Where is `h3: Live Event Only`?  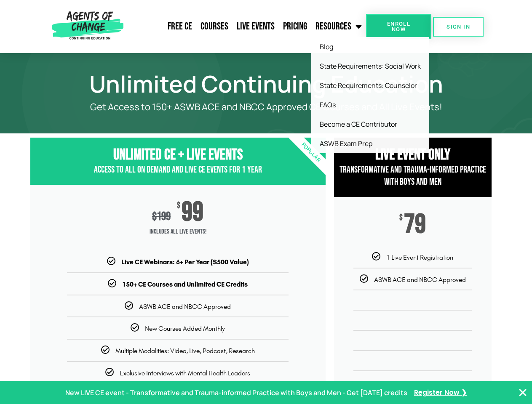
h3: Live Event Only is located at coordinates (413, 155).